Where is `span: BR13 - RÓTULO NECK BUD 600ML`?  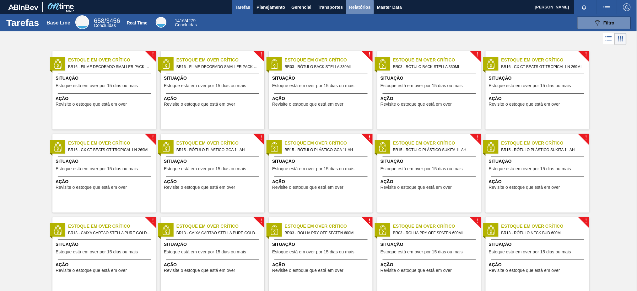
span: BR13 - RÓTULO NECK BUD 600ML is located at coordinates (543, 233).